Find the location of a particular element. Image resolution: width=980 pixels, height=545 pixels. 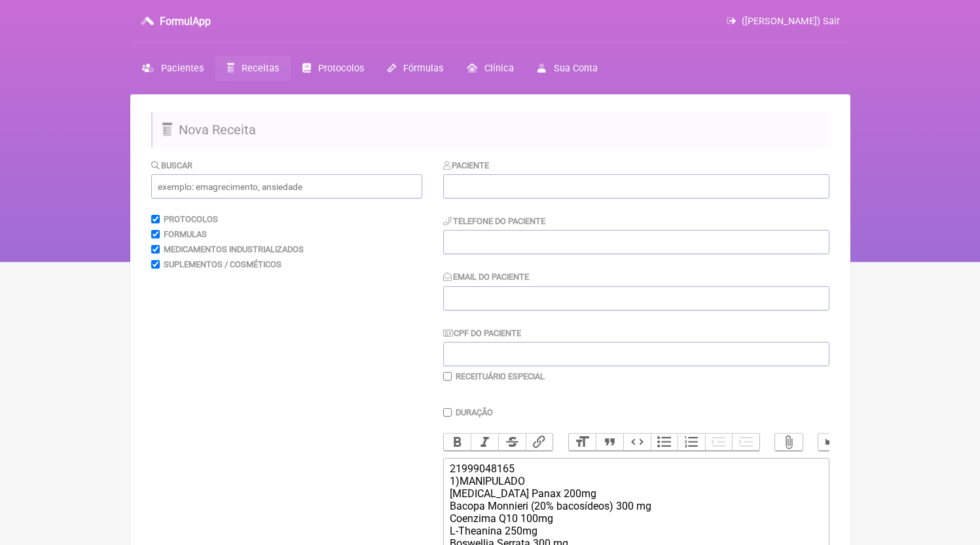

label: Telefone do Paciente is located at coordinates (495, 221).